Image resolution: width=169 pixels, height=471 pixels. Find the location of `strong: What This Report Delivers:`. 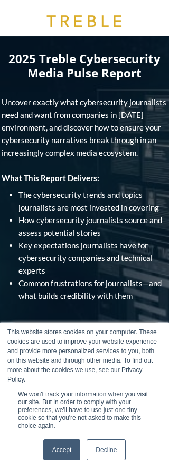

strong: What This Report Delivers: is located at coordinates (50, 178).